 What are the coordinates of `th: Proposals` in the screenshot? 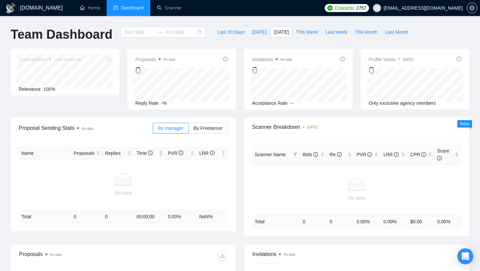 It's located at (87, 153).